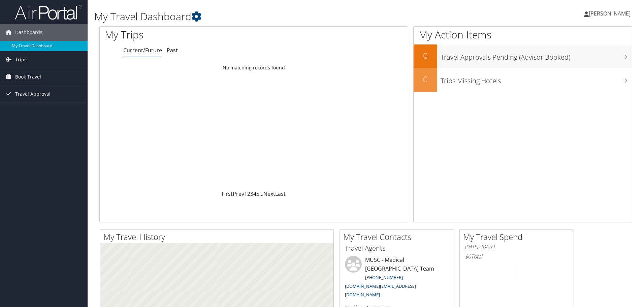 Image resolution: width=644 pixels, height=307 pixels. Describe the element at coordinates (518, 237) in the screenshot. I see `h2: My Travel Spend` at that location.